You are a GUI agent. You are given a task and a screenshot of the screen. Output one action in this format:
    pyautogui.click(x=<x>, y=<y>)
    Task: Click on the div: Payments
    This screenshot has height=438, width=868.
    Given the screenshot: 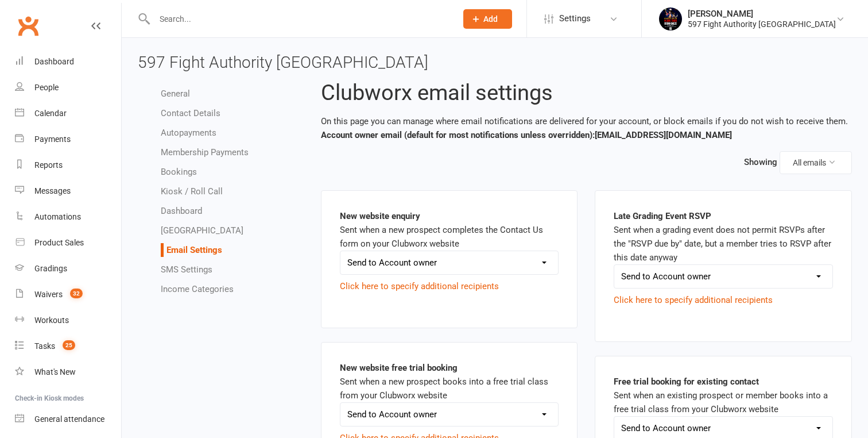 What is the action you would take?
    pyautogui.click(x=52, y=139)
    